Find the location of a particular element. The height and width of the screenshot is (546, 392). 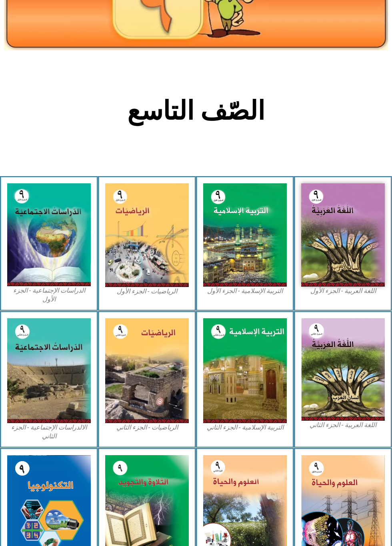

h2: الصّف التاسع is located at coordinates (196, 111).